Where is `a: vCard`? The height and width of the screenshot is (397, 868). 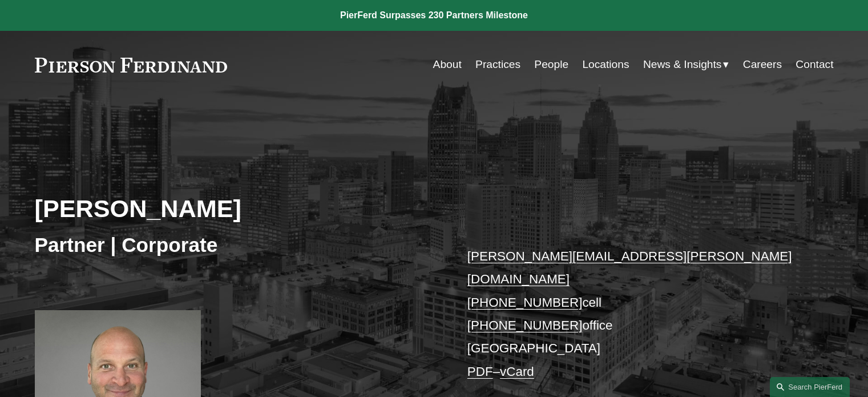
a: vCard is located at coordinates (517, 371).